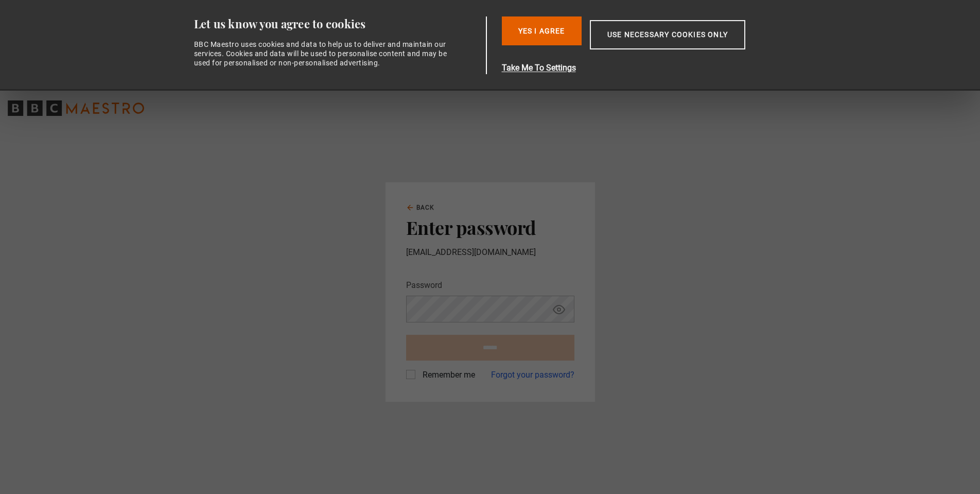 The width and height of the screenshot is (980, 494). I want to click on h2: Enter password, so click(490, 227).